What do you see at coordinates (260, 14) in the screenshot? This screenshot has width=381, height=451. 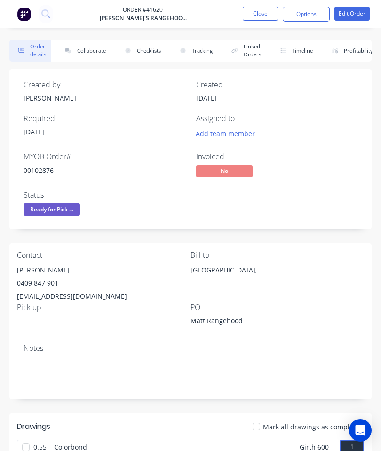 I see `button: Close` at bounding box center [260, 14].